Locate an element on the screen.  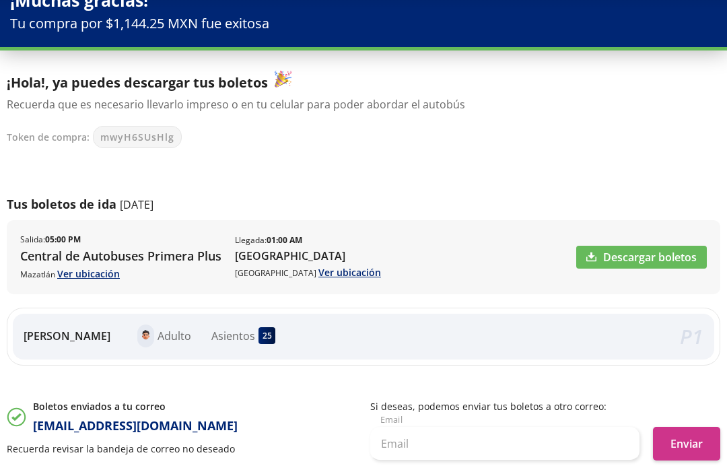
input: Email is located at coordinates (505, 443).